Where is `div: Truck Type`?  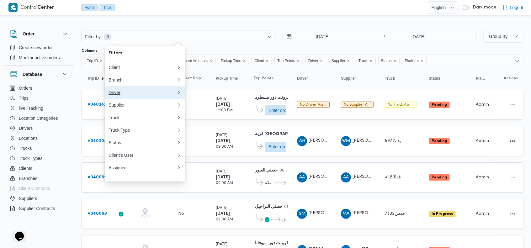 div: Truck Type is located at coordinates (142, 130).